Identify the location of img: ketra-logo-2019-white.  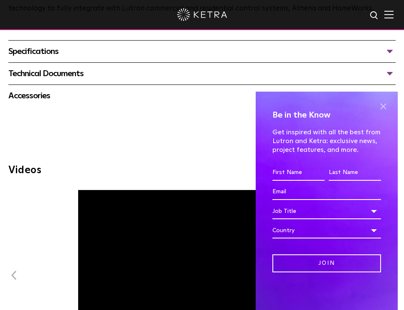
(202, 15).